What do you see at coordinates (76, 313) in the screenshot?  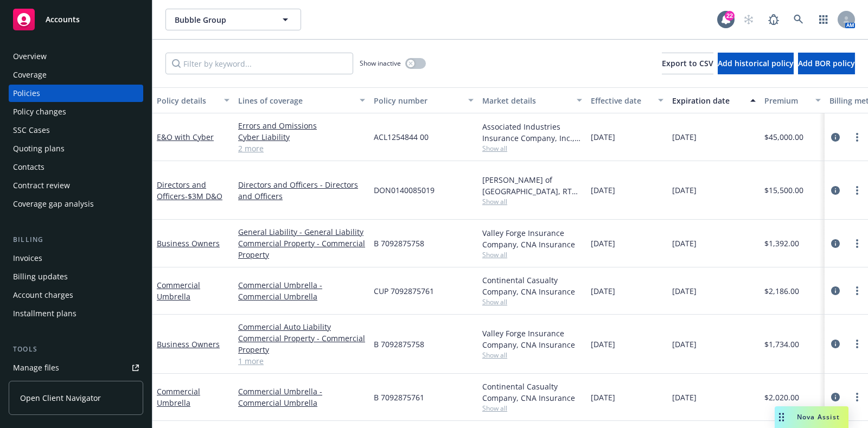 I see `a: Installment plans` at bounding box center [76, 313].